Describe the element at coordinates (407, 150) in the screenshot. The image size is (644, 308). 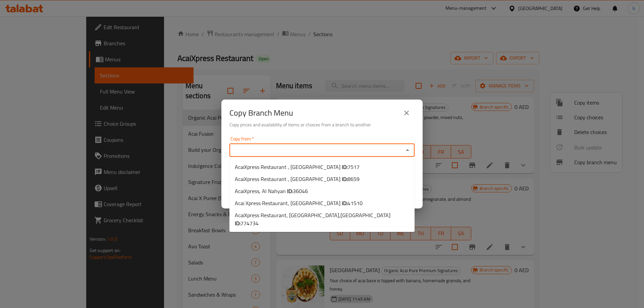
I see `button: Close` at that location.